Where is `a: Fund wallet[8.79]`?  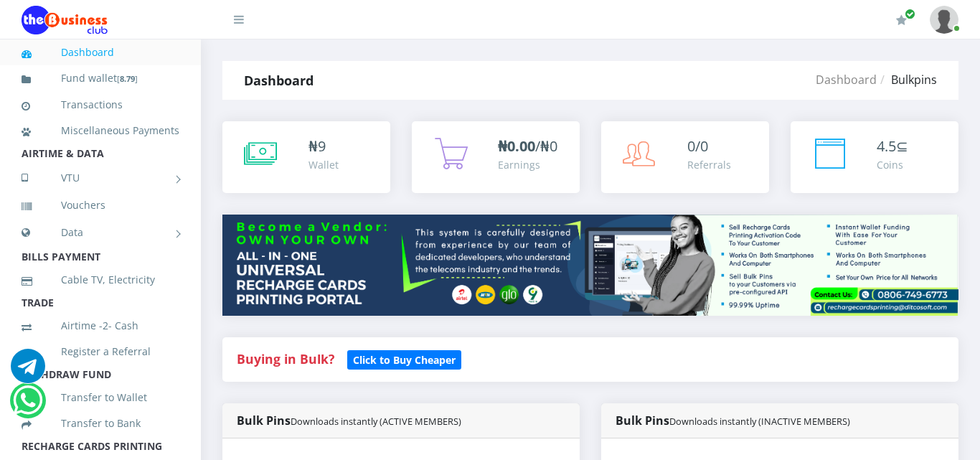 a: Fund wallet[8.79] is located at coordinates (100, 78).